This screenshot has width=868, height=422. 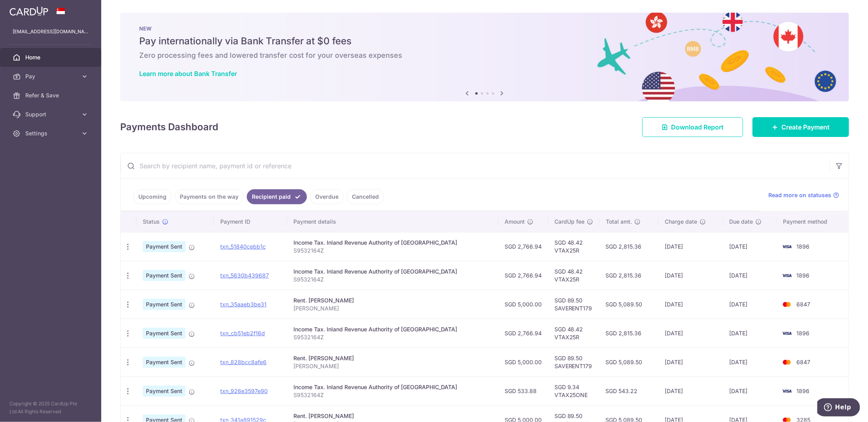 I want to click on td: SGD 5,089.50, so click(x=629, y=304).